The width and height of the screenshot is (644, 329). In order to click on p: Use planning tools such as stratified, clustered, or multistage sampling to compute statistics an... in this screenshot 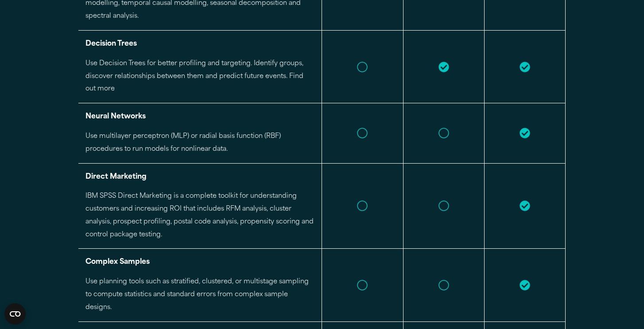, I will do `click(200, 295)`.